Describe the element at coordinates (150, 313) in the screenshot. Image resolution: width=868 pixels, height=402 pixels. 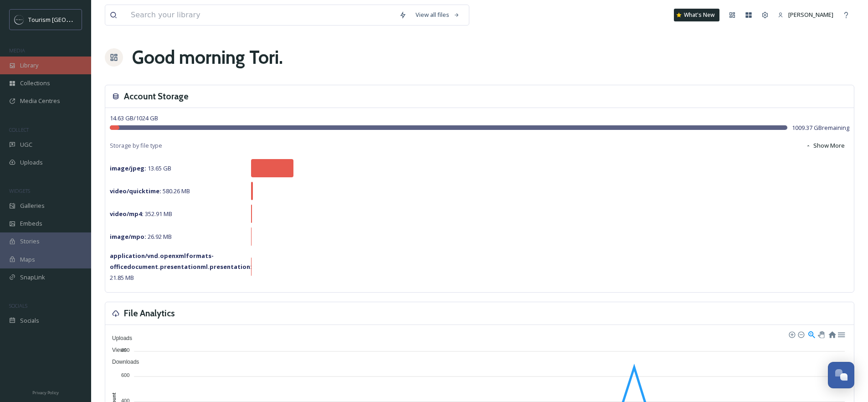
I see `h3: File Analytics` at that location.